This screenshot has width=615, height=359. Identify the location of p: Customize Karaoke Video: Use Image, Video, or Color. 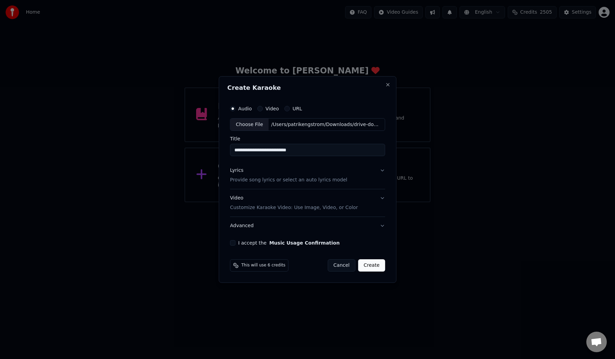
(294, 208).